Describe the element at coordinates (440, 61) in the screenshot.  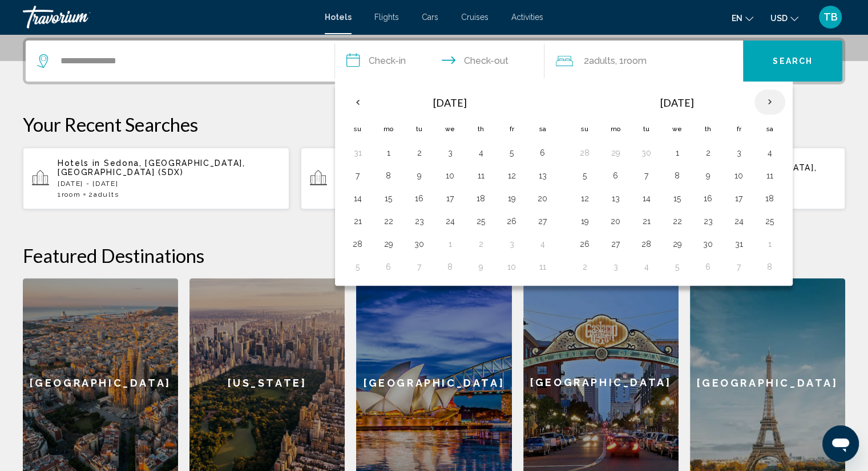
I see `button: Check in and out dates` at that location.